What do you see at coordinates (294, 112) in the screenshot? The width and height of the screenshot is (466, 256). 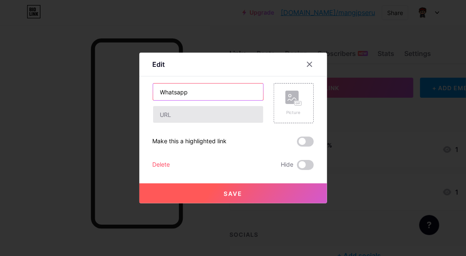 I see `div: Picture` at bounding box center [294, 112].